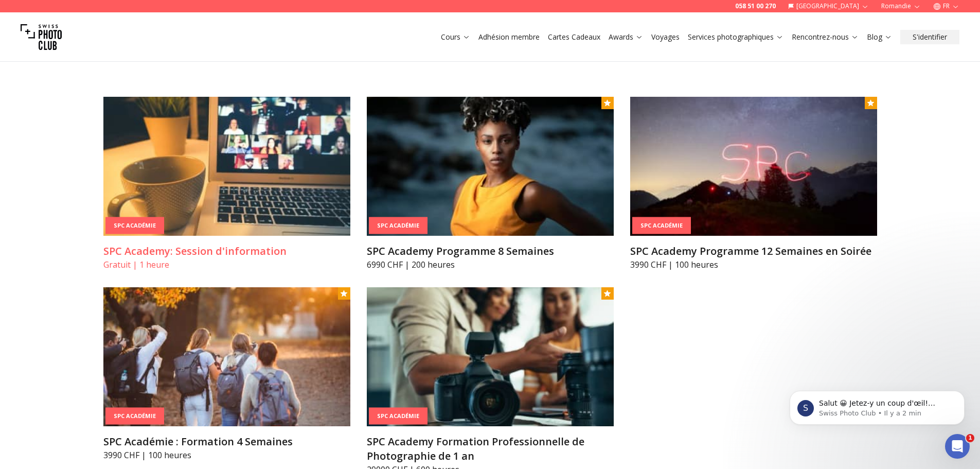  I want to click on h3: SPC Academy Formation Professionnelle de Photographie de 1 an, so click(490, 449).